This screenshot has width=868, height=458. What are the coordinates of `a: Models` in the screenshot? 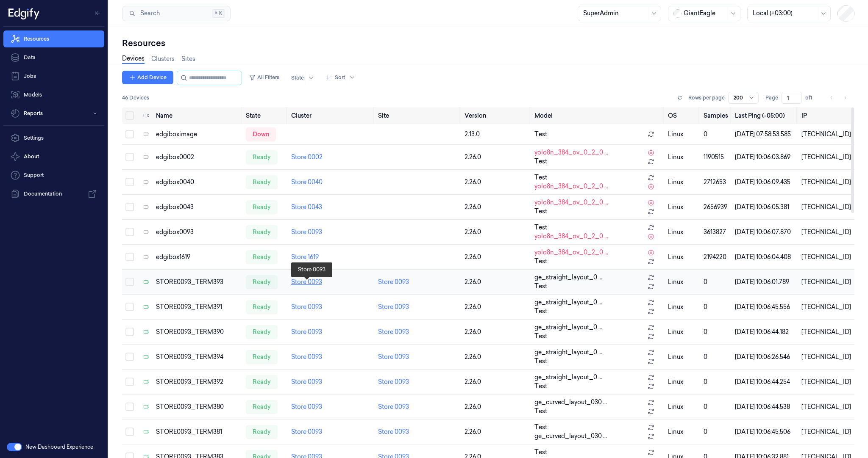 It's located at (54, 95).